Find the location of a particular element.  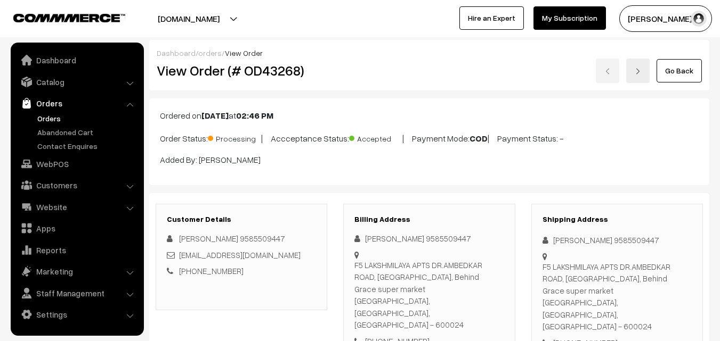

p: Ordered on at is located at coordinates (429, 116).